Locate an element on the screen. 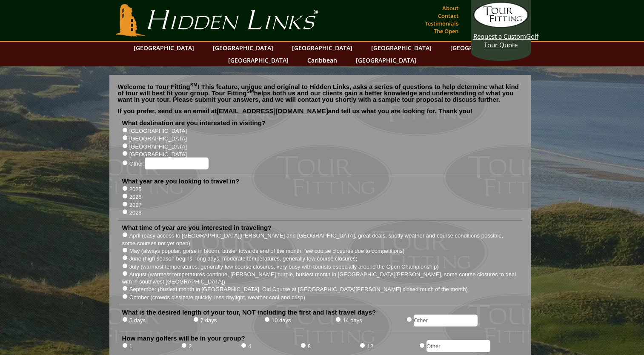 The width and height of the screenshot is (644, 355). label: 2 is located at coordinates (190, 346).